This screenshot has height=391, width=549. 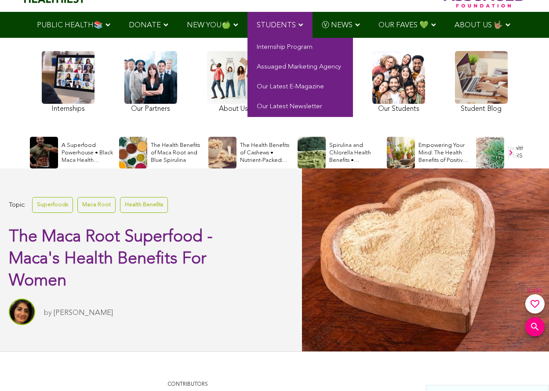 What do you see at coordinates (52, 204) in the screenshot?
I see `a: Superfoods` at bounding box center [52, 204].